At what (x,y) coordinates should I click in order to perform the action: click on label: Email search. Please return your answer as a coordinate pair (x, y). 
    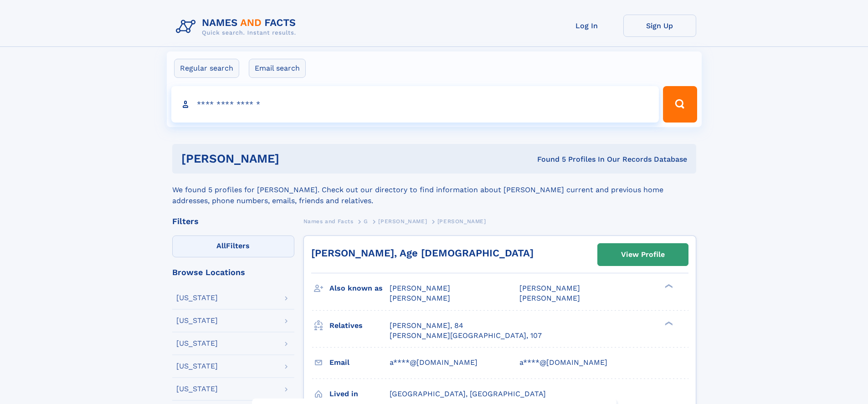
    Looking at the image, I should click on (277, 69).